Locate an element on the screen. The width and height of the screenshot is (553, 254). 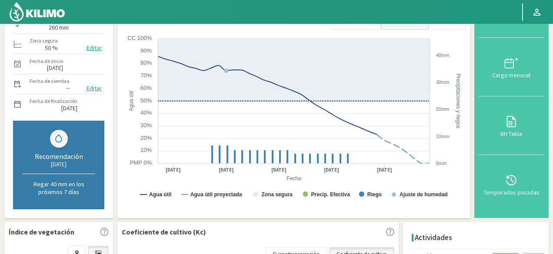
text: 30% is located at coordinates (146, 125).